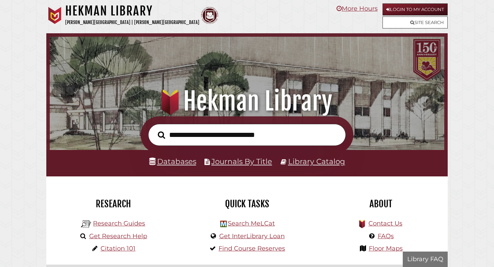 Image resolution: width=494 pixels, height=267 pixels. I want to click on i: Search, so click(161, 135).